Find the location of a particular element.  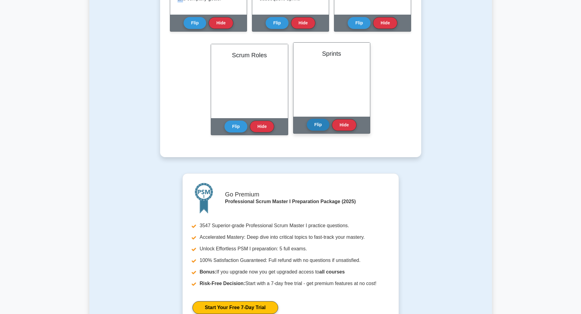

h2: Sprints is located at coordinates (331, 54).